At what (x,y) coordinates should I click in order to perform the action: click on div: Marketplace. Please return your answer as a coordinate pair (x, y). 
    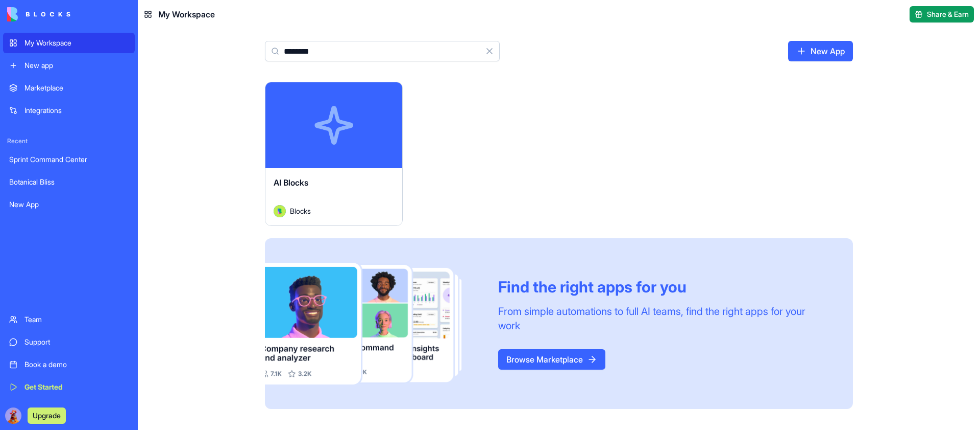
    Looking at the image, I should click on (77, 88).